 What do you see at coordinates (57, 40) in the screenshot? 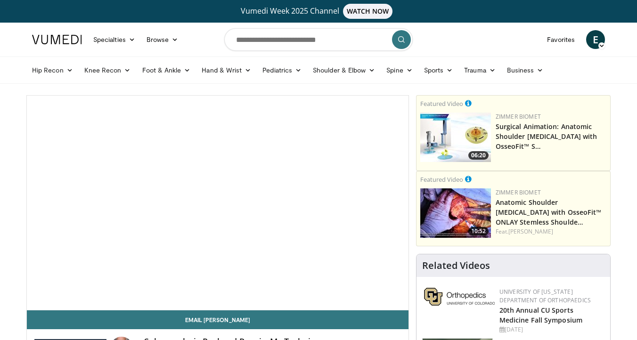
I see `img: VuMedi Logo` at bounding box center [57, 40].